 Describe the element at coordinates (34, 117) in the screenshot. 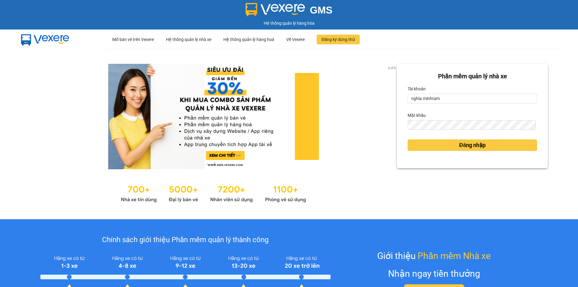

I see `button: previous slide / item` at that location.